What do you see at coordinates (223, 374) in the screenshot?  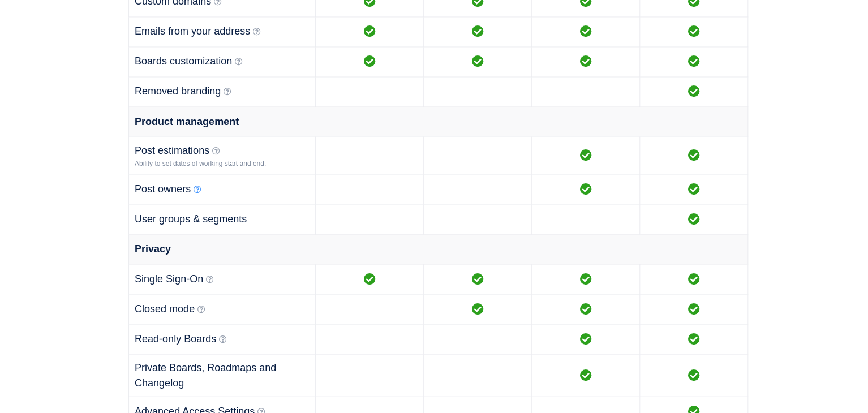 I see `td: Private Boards, Roadmaps and Changelog` at bounding box center [223, 374].